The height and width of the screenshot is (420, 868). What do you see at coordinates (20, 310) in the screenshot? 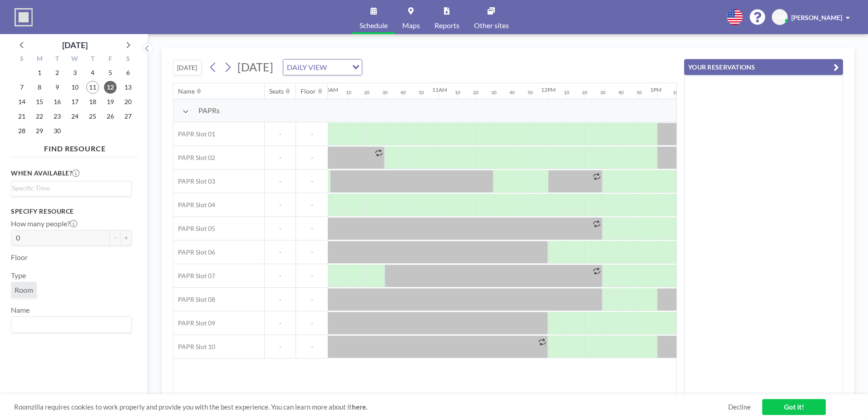
I see `label: Name` at bounding box center [20, 310].